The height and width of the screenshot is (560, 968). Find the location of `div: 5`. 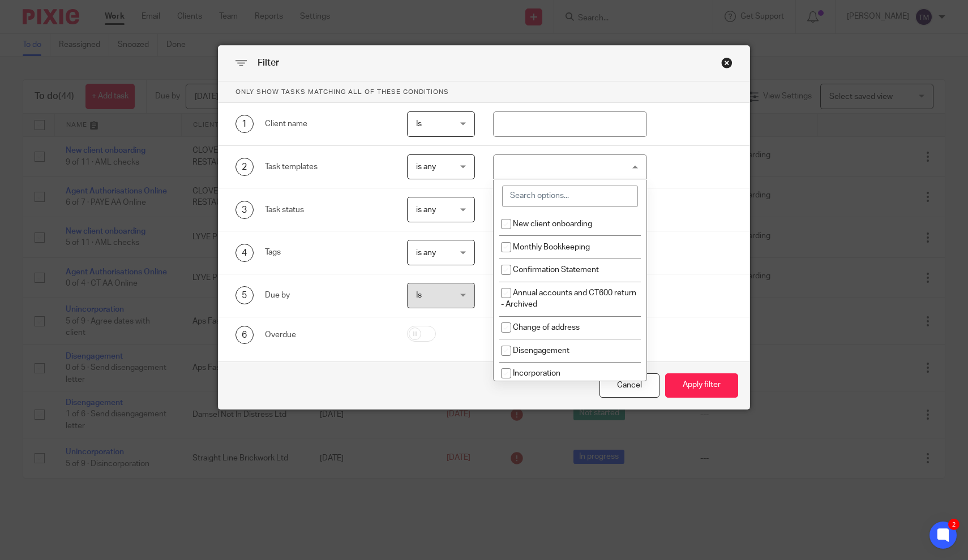

div: 5 is located at coordinates (245, 295).